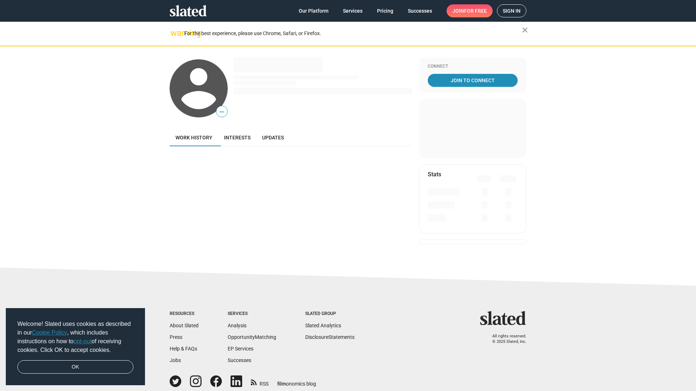 Image resolution: width=696 pixels, height=391 pixels. I want to click on a: DisclosureStatements, so click(330, 337).